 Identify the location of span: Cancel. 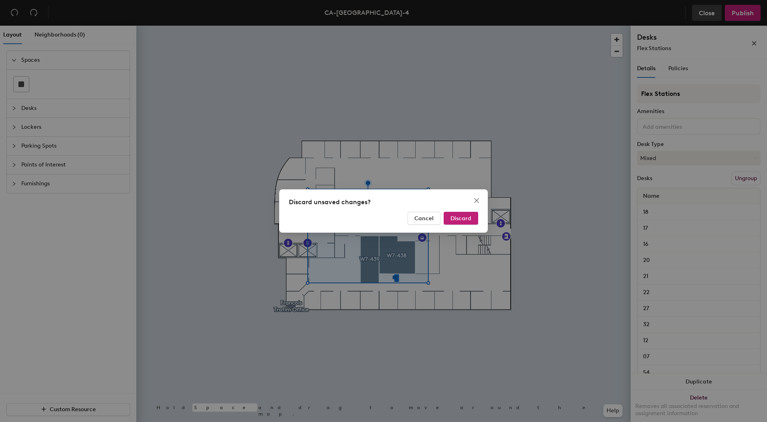
(424, 218).